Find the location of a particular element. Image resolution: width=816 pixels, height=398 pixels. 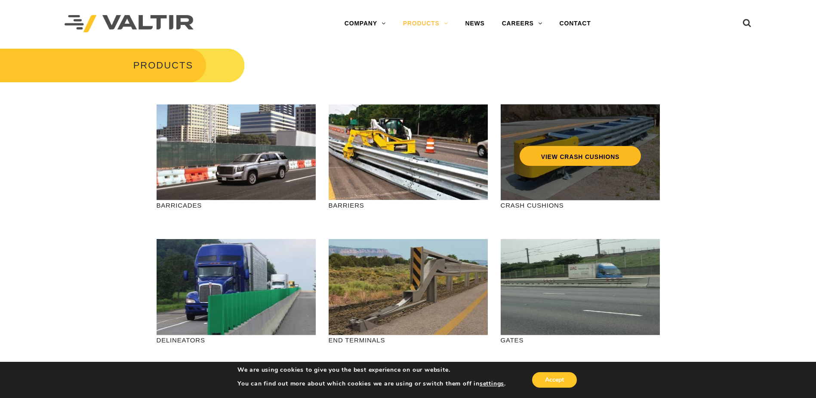

a: CONTACT is located at coordinates (575, 24).